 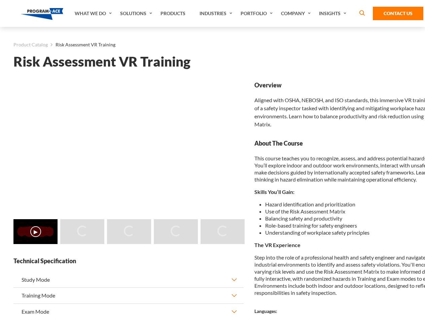 What do you see at coordinates (35, 232) in the screenshot?
I see `img: Risk Assessment VR Training - Video 0` at bounding box center [35, 232].